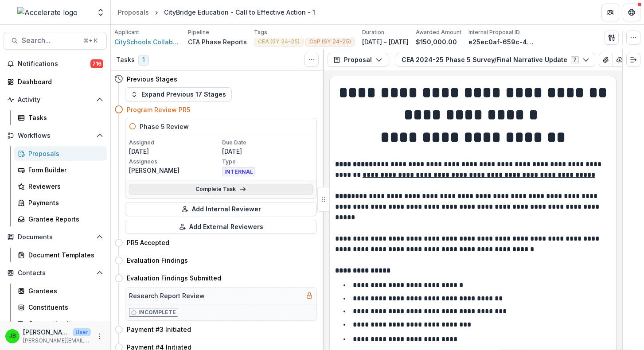 This screenshot has height=350, width=644. Describe the element at coordinates (152, 79) in the screenshot. I see `h4: Previous Stages` at that location.